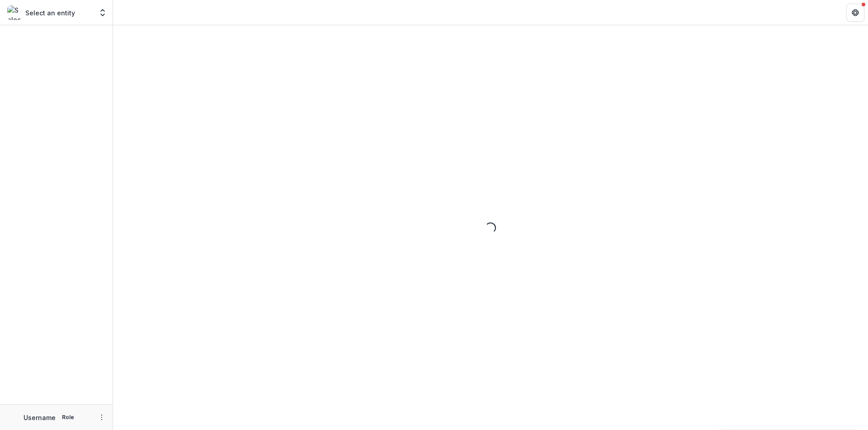 The height and width of the screenshot is (430, 868). Describe the element at coordinates (40, 417) in the screenshot. I see `p: Username` at that location.